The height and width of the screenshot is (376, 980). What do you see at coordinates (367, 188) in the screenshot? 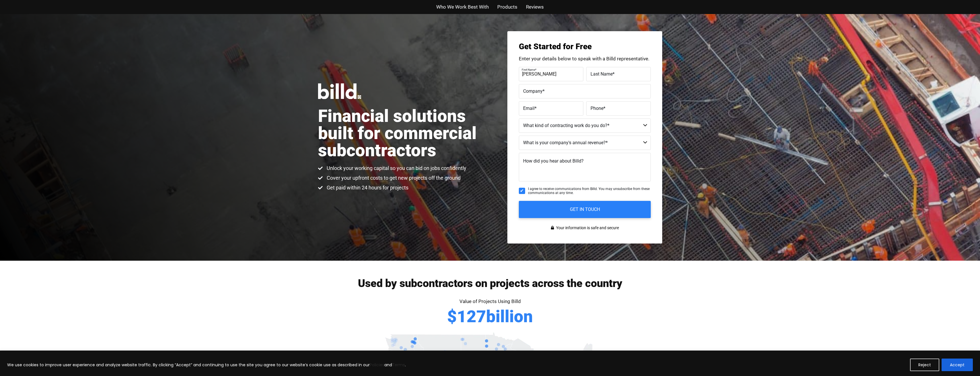
I see `span: Get paid within 24 hours for projects` at bounding box center [367, 188].